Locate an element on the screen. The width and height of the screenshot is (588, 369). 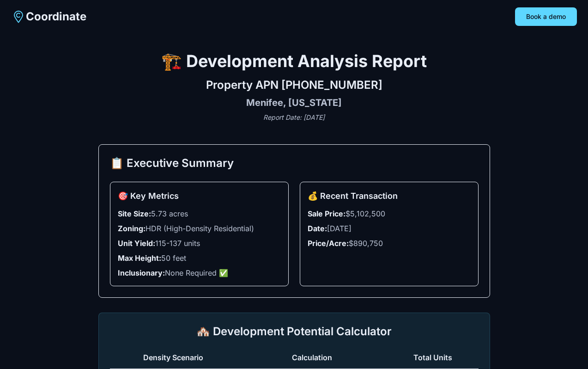
th: Density Scenario is located at coordinates (174, 357).